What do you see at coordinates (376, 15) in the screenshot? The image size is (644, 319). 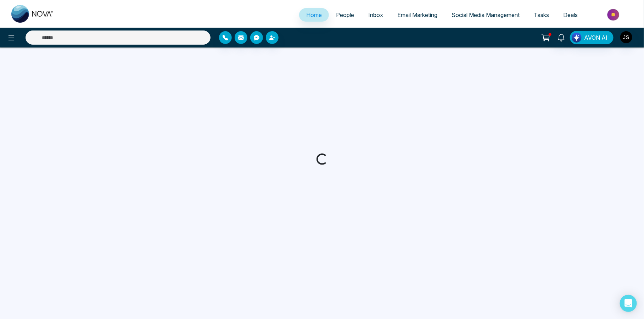 I see `a: Inbox` at bounding box center [376, 15].